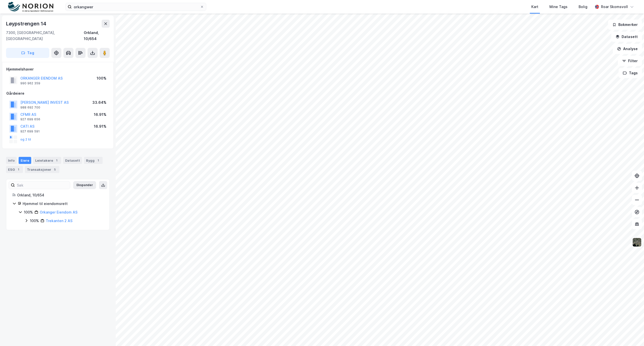 The height and width of the screenshot is (346, 644). What do you see at coordinates (59, 221) in the screenshot?
I see `a: Trekanten 2 AS` at bounding box center [59, 221].